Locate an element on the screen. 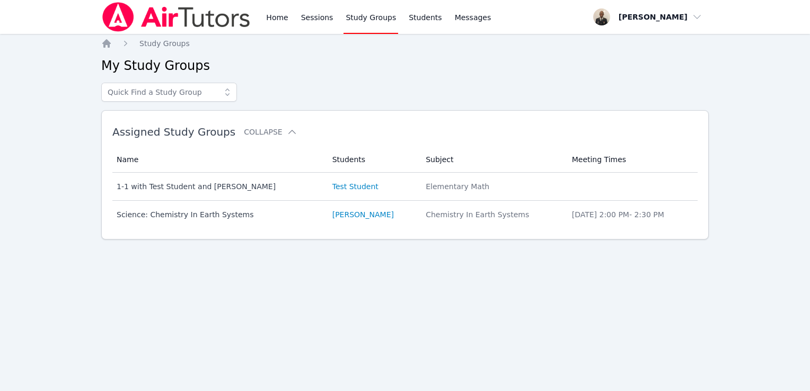 This screenshot has height=391, width=810. span: Assigned Study Groups is located at coordinates (174, 132).